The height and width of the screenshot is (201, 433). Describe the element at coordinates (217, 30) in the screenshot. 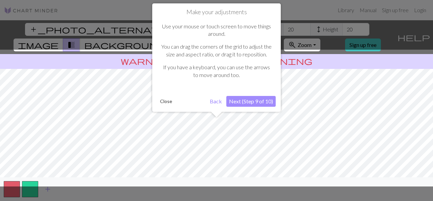

I see `p: Use your mouse or touch screen to move things around.` at that location.